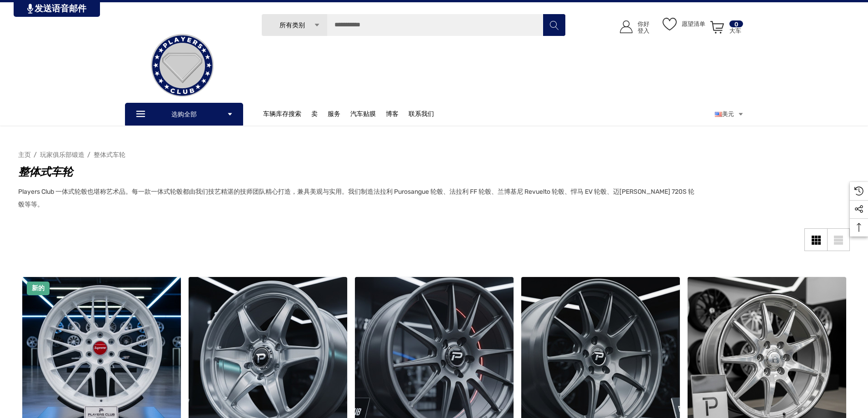  Describe the element at coordinates (725, 29) in the screenshot. I see `a: 购物车中有 0 件商品` at that location.